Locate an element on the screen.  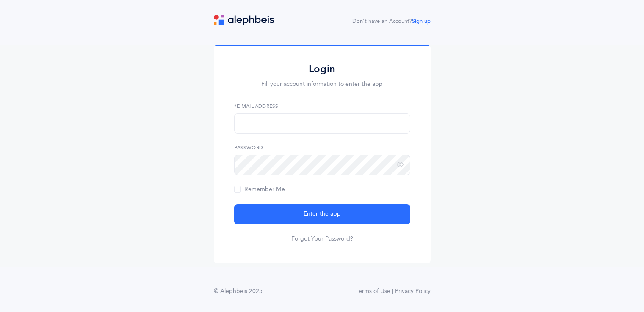
div: © Alephbeis 2025 is located at coordinates (238, 291).